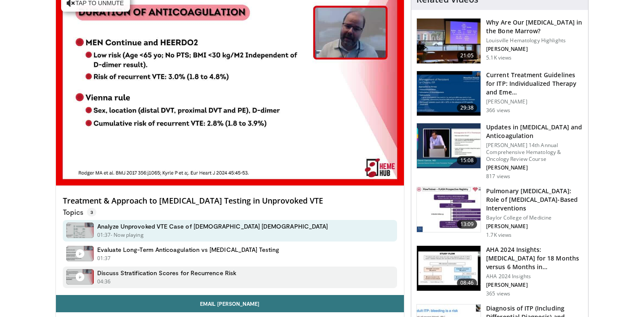 The width and height of the screenshot is (644, 317). I want to click on img: d54ba80d-66ce-4a3a-915d-0c2c9f582a4c.150x105_q85_crop-smart_upscale.jpg, so click(449, 41).